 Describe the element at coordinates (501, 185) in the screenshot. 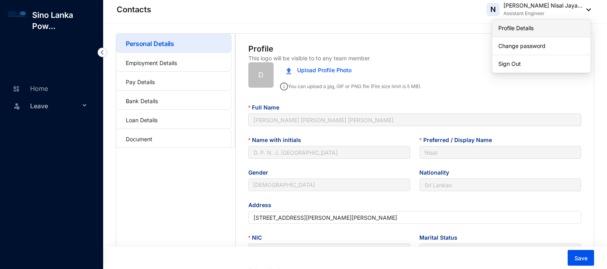

I see `input: Nationality` at that location.